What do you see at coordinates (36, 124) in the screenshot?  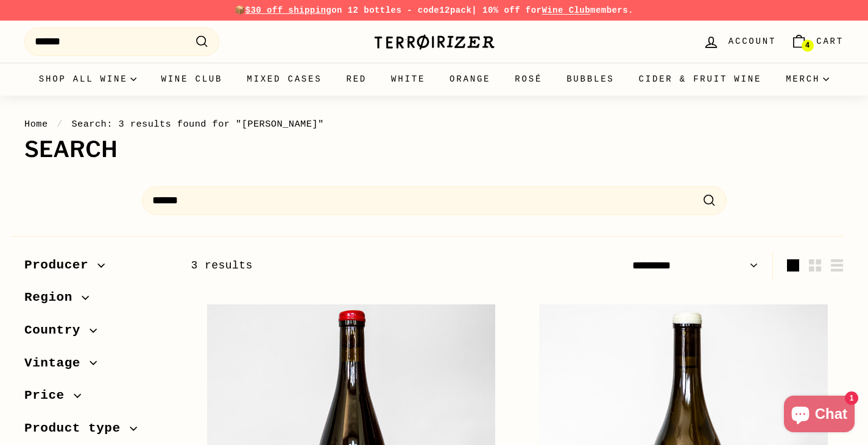 I see `a: Home` at bounding box center [36, 124].